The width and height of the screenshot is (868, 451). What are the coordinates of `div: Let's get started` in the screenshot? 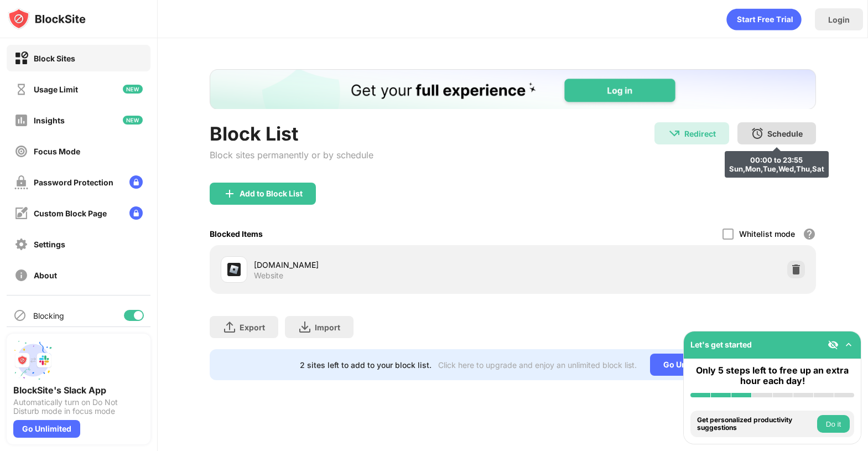 It's located at (721, 344).